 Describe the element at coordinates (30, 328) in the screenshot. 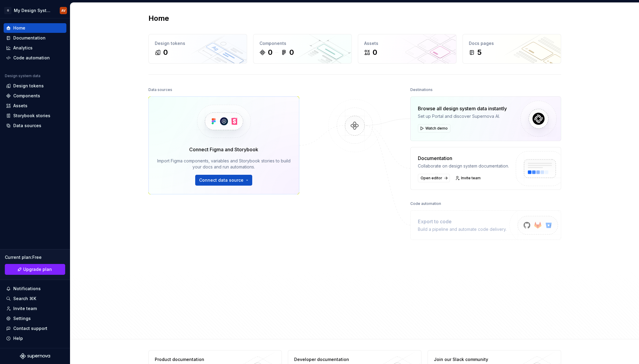

I see `div: Contact support` at that location.